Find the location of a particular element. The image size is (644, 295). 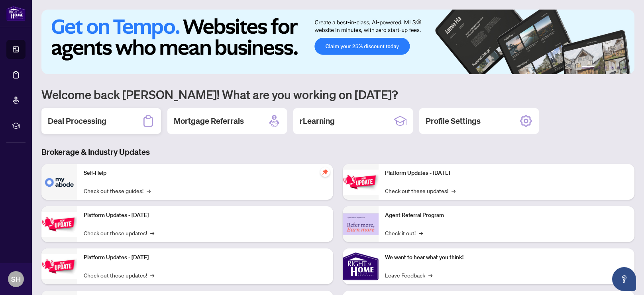

span: SH is located at coordinates (16, 279).